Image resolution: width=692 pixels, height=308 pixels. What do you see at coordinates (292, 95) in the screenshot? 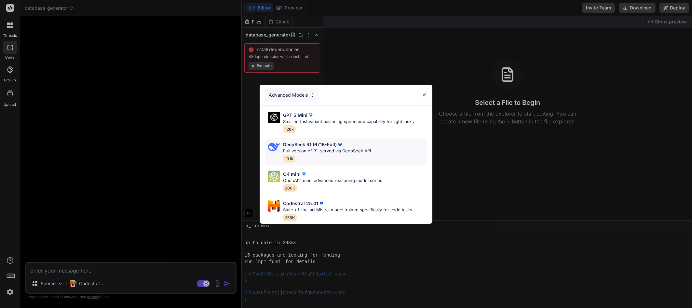
I see `div: Advanced Models` at bounding box center [292, 95].